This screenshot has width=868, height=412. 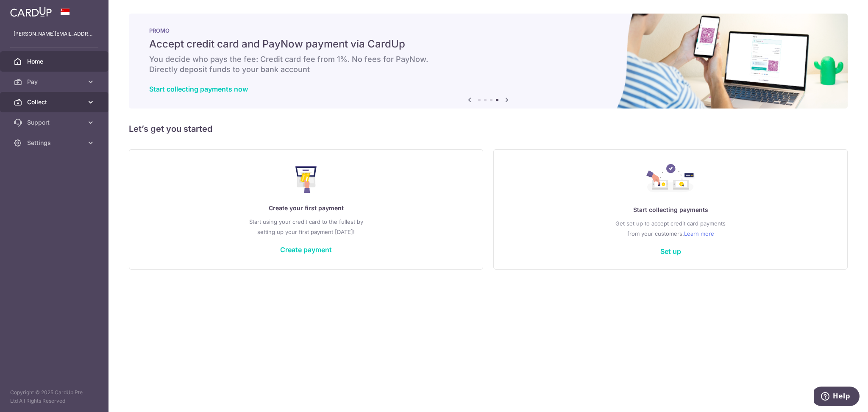 I want to click on p: Create your first payment, so click(x=306, y=208).